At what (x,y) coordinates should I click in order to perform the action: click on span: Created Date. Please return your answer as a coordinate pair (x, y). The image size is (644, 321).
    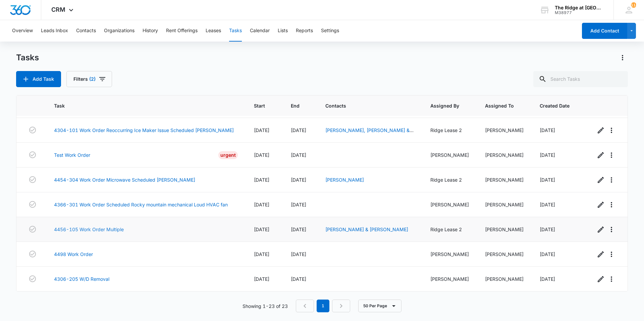
    Looking at the image, I should click on (555, 106).